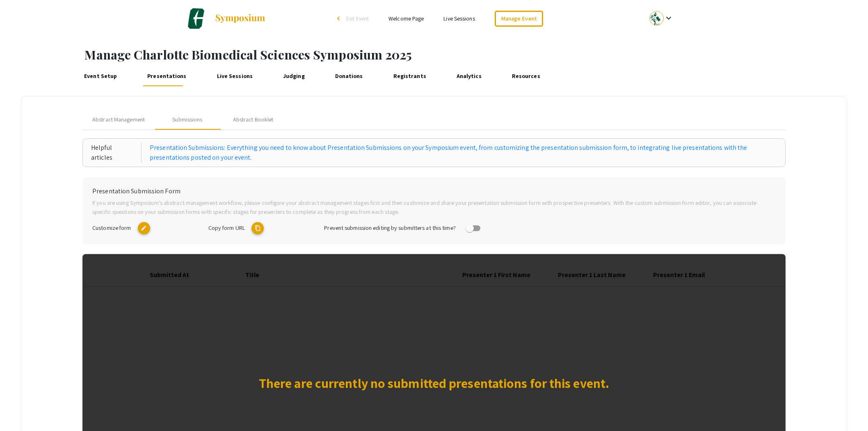 The image size is (868, 431). I want to click on mat-icon: Expand account dropdown, so click(668, 18).